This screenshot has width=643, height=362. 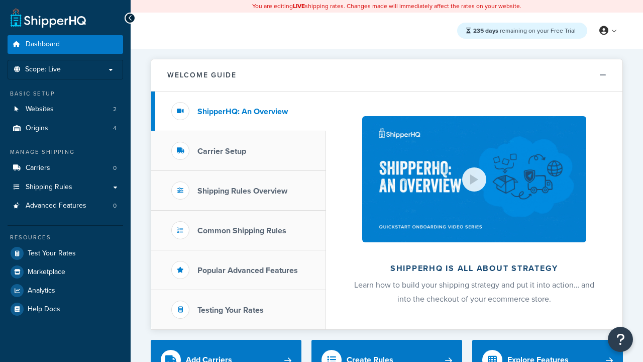 What do you see at coordinates (65, 109) in the screenshot?
I see `li: Websites` at bounding box center [65, 109].